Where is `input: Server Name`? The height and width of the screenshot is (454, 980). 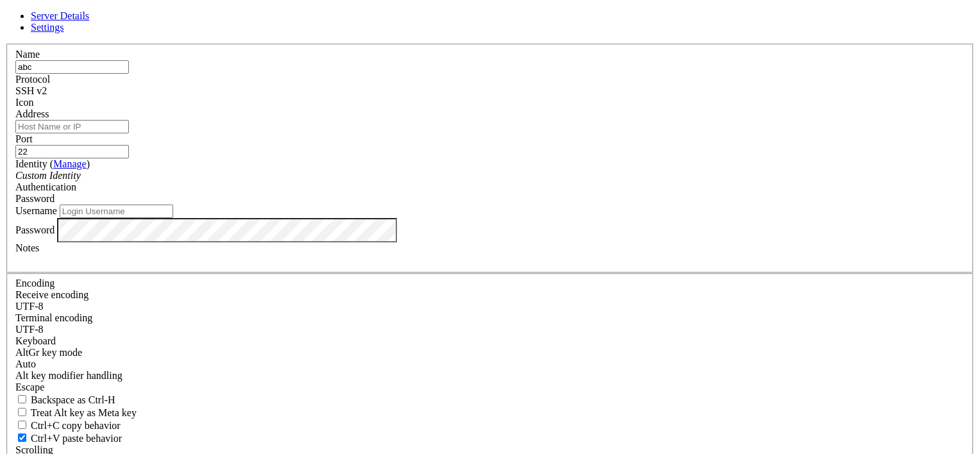 input: Server Name is located at coordinates (72, 67).